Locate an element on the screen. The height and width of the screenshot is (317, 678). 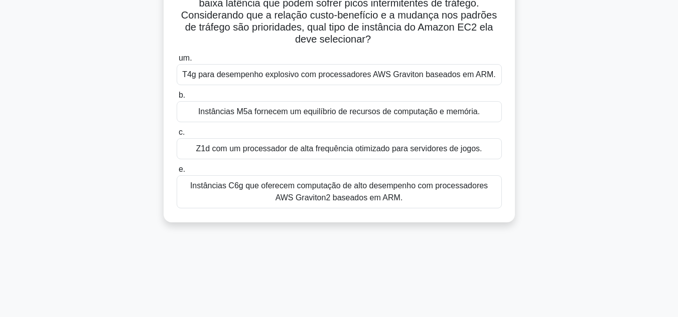
font: b. is located at coordinates (182, 95).